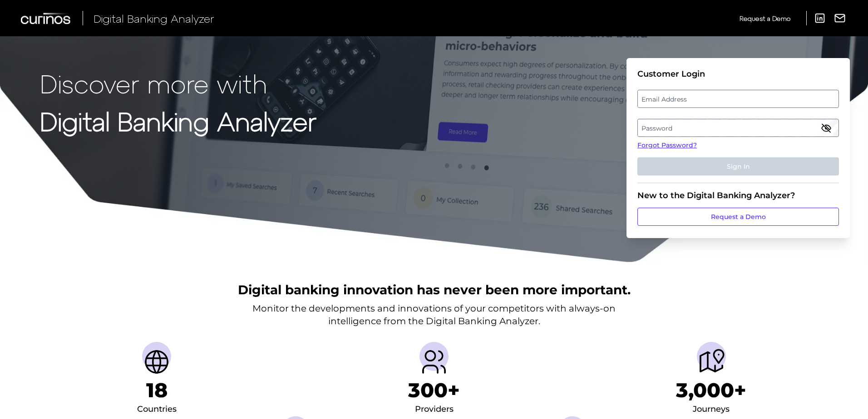  I want to click on div: Countries, so click(156, 410).